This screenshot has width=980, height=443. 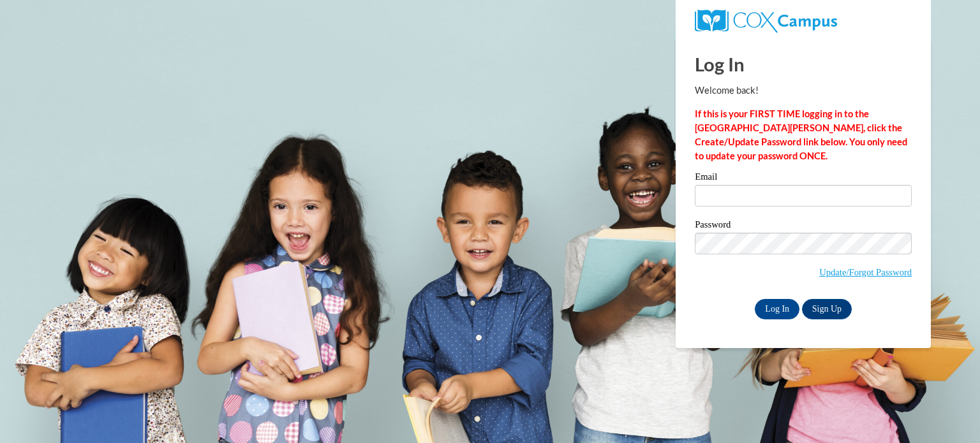 What do you see at coordinates (827, 309) in the screenshot?
I see `a: Sign Up` at bounding box center [827, 309].